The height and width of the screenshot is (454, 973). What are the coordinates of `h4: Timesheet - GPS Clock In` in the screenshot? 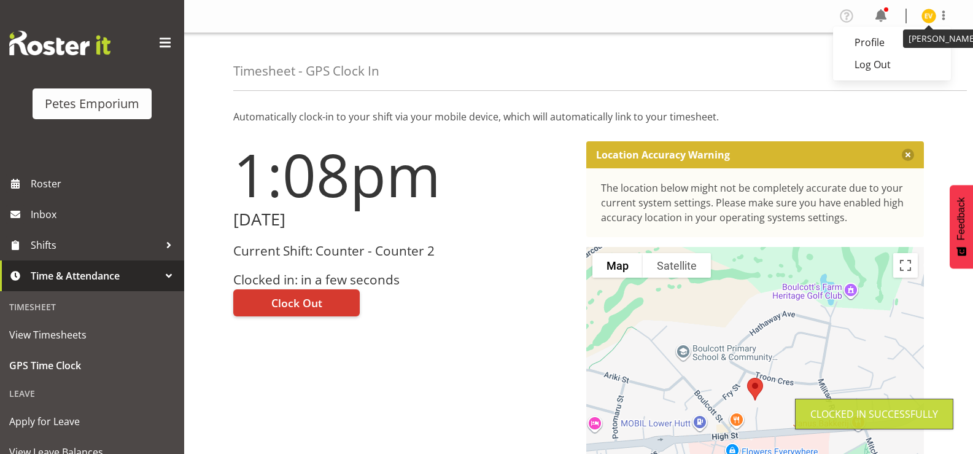 It's located at (306, 71).